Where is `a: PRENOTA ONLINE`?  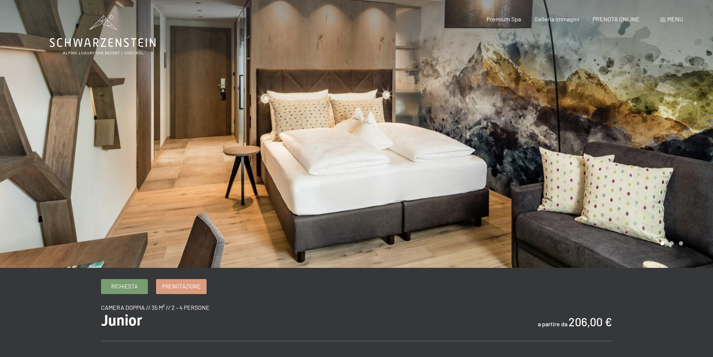
a: PRENOTA ONLINE is located at coordinates (616, 19).